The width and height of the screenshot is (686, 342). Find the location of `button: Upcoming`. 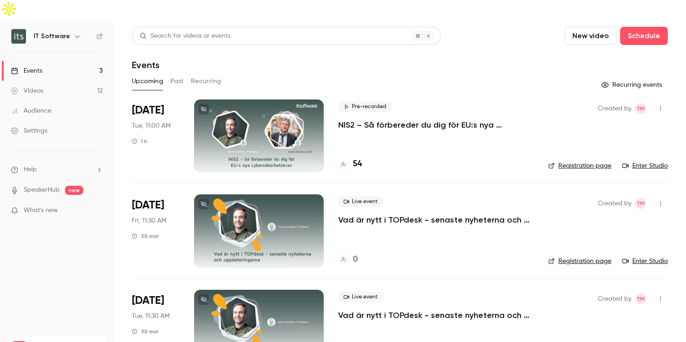

button: Upcoming is located at coordinates (147, 81).